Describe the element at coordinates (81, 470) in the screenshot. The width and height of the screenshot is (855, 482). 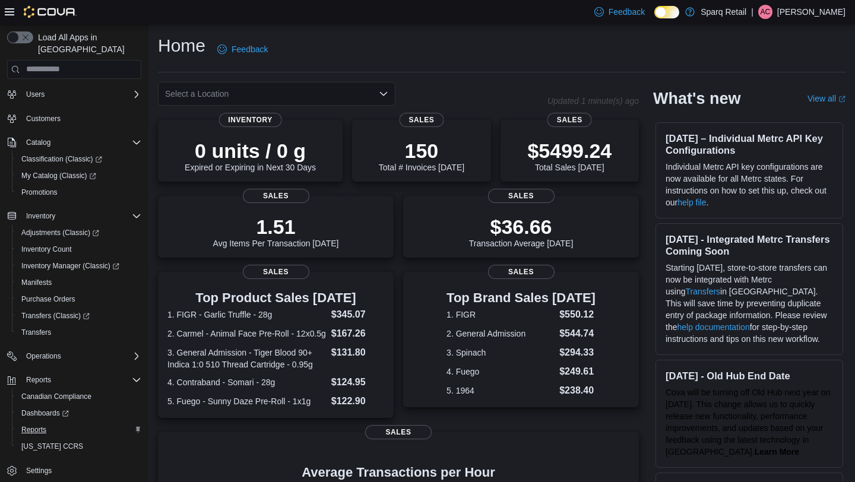
I see `span: Settings` at that location.